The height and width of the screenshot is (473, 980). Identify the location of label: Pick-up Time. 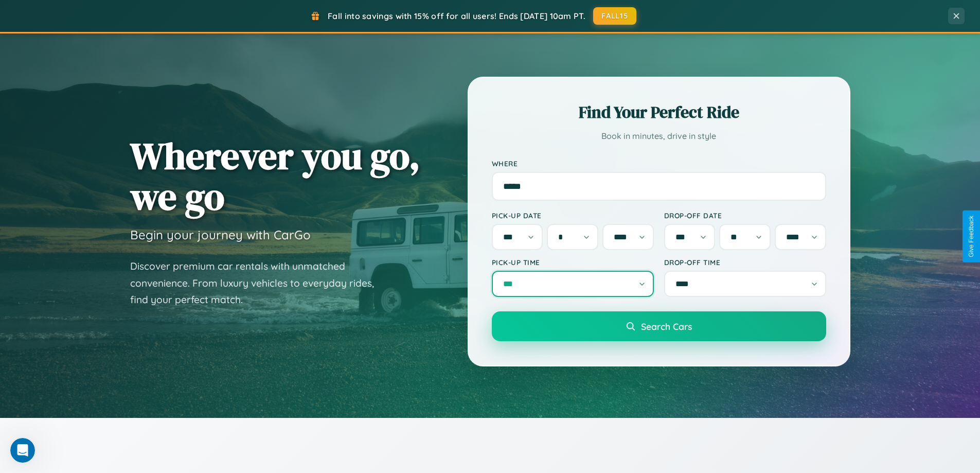
(573, 262).